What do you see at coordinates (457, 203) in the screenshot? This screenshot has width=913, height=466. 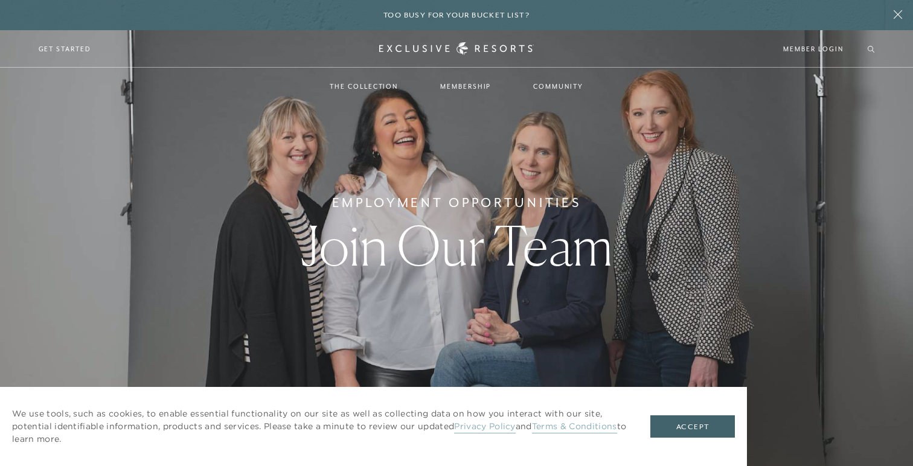 I see `h6: Employment Opportunities` at bounding box center [457, 203].